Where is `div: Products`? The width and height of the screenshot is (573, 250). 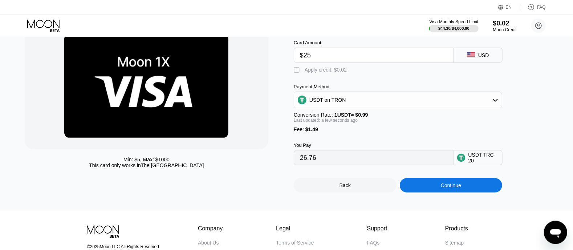 div: Products is located at coordinates (457, 228).